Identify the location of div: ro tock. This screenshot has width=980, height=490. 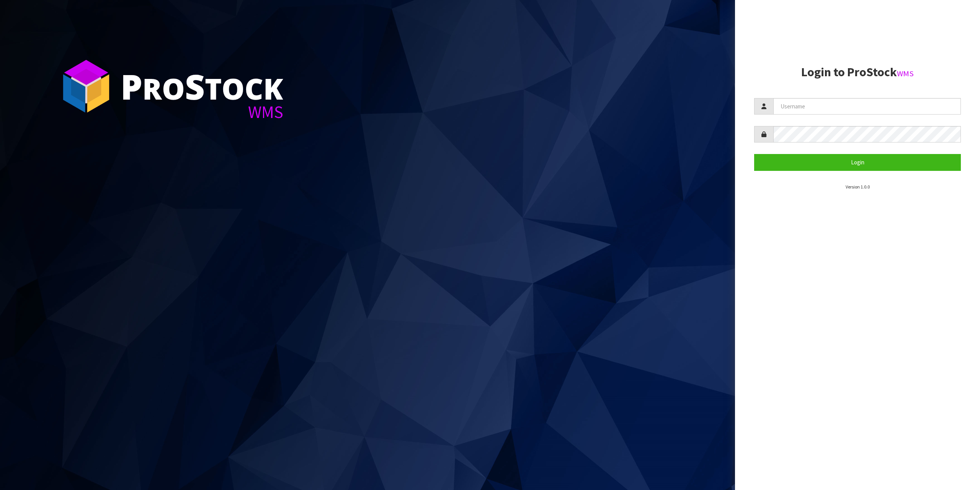
(202, 86).